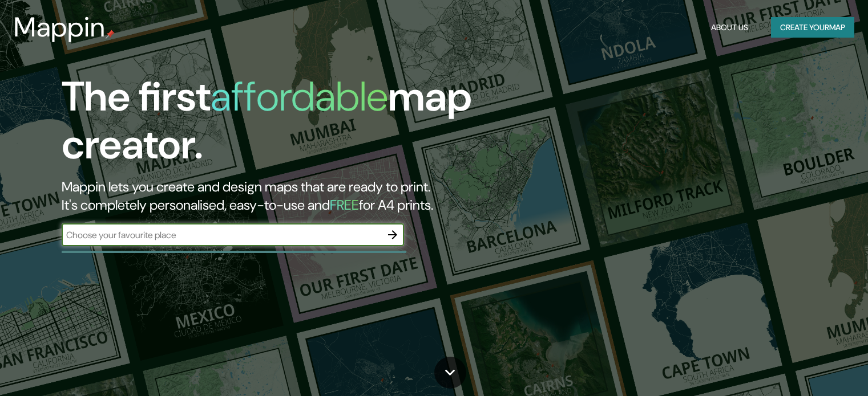 The image size is (868, 396). I want to click on button: Create yourmap, so click(813, 28).